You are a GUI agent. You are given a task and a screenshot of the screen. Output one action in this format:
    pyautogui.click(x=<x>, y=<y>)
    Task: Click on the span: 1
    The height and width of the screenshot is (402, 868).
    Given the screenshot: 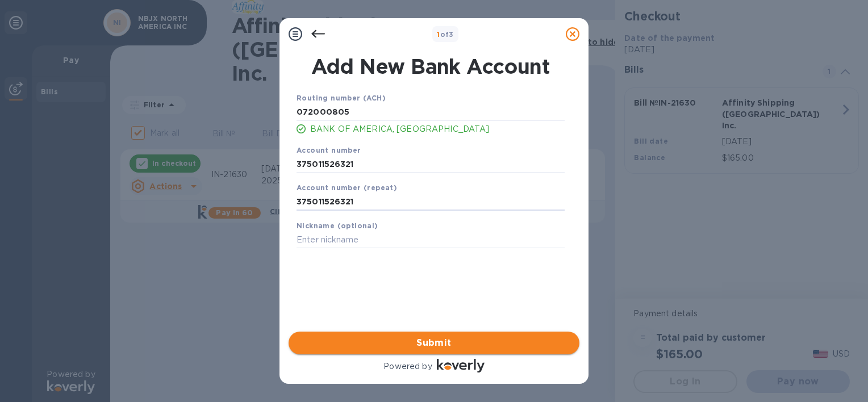 What is the action you would take?
    pyautogui.click(x=438, y=34)
    